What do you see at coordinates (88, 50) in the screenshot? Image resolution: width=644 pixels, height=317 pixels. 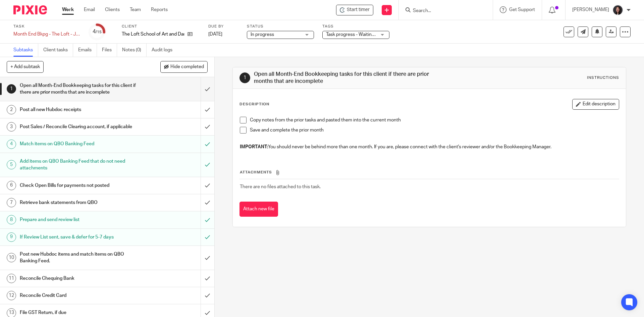 I see `a: Emails` at bounding box center [88, 50].